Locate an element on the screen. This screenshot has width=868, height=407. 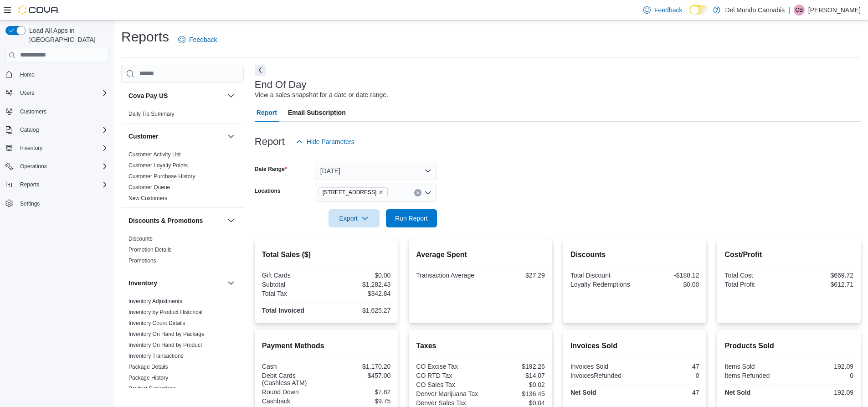
button: Catalog is located at coordinates (29, 130).